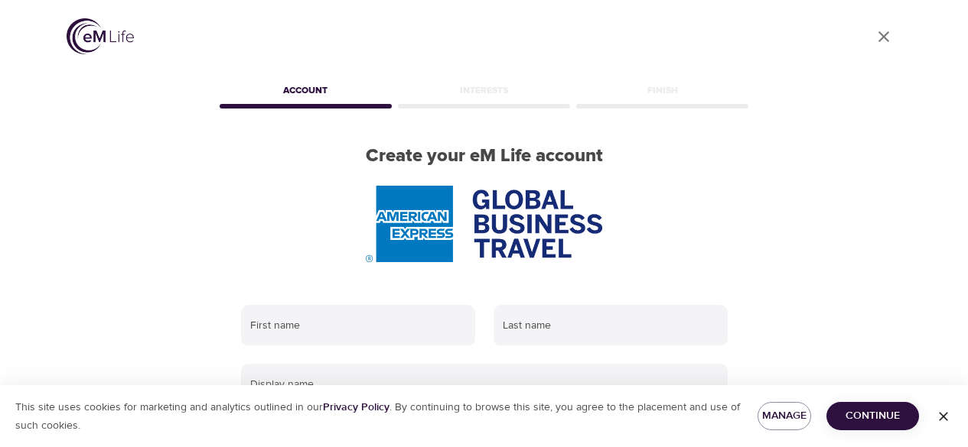 Image resolution: width=968 pixels, height=447 pixels. Describe the element at coordinates (784, 416) in the screenshot. I see `button: Manage` at that location.